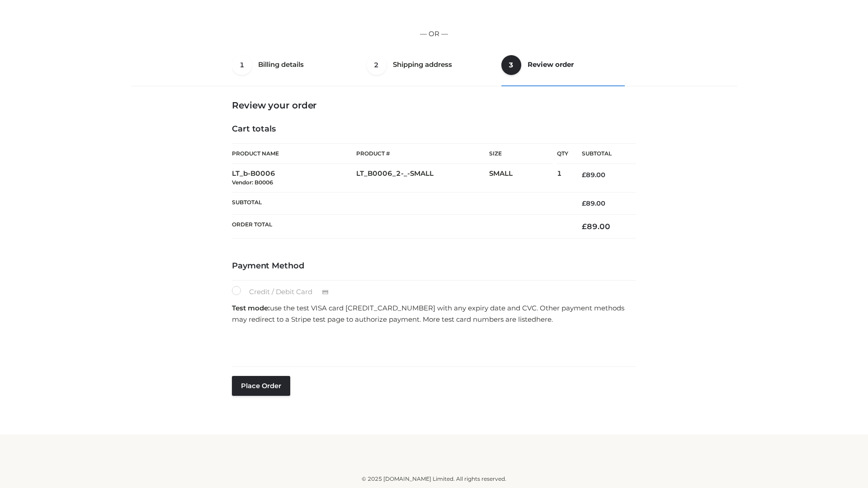  What do you see at coordinates (563, 178) in the screenshot?
I see `td: 1` at bounding box center [563, 178].